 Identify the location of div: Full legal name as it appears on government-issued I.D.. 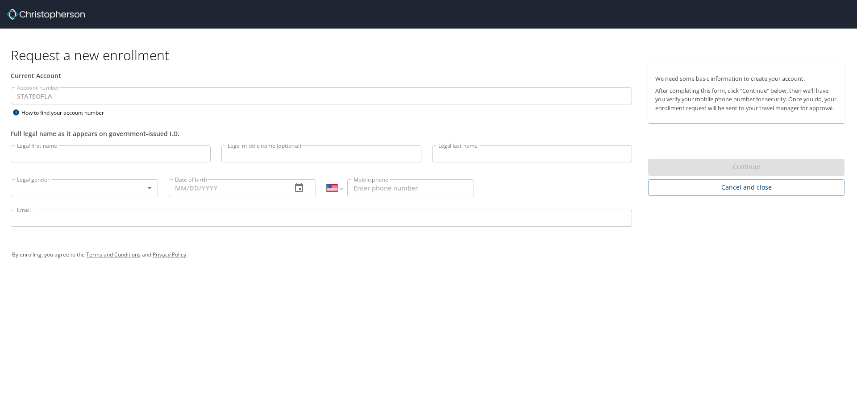
(321, 134).